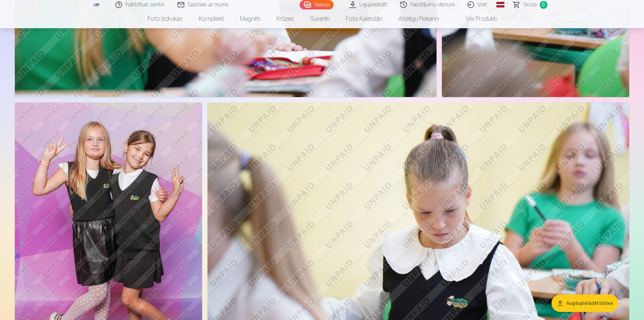 The height and width of the screenshot is (320, 644). Describe the element at coordinates (211, 19) in the screenshot. I see `a: Komplekti` at that location.